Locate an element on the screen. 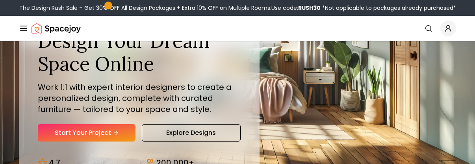 Image resolution: width=475 pixels, height=164 pixels. p: Work 1:1 with expert interior designers to create a personalized design, complete with curated fu... is located at coordinates (139, 98).